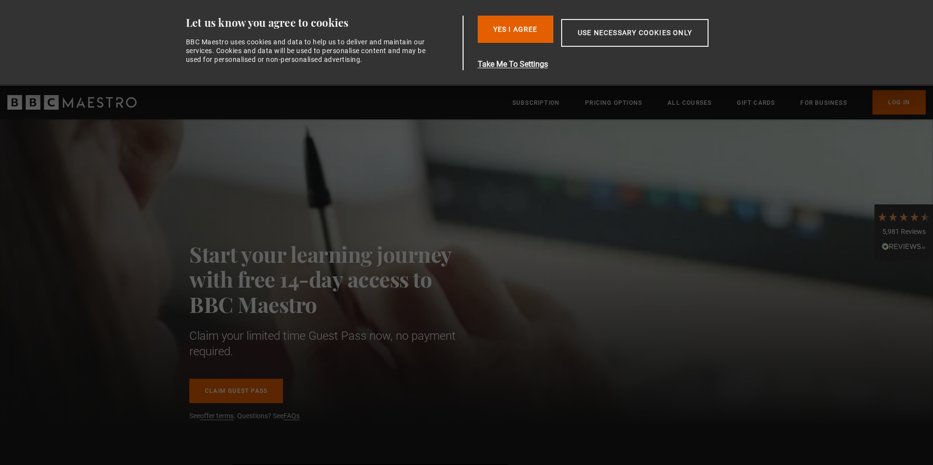  What do you see at coordinates (616, 64) in the screenshot?
I see `button: Take Me To Settings` at bounding box center [616, 64].